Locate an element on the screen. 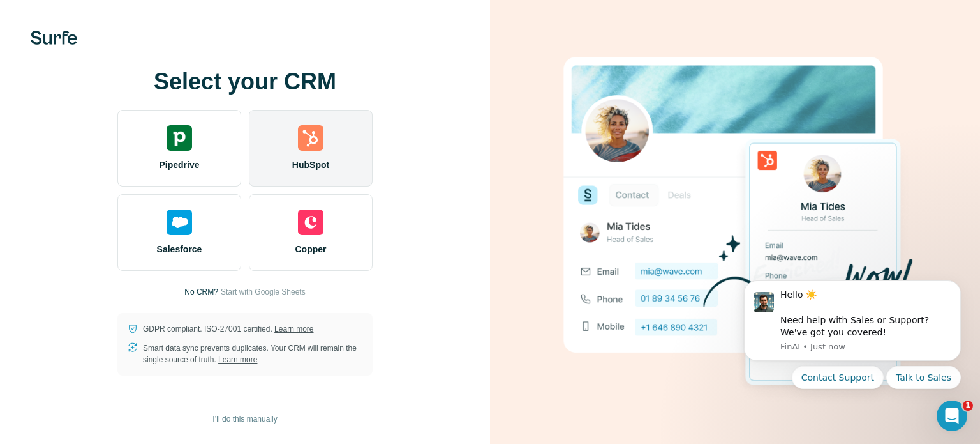 Image resolution: width=980 pixels, height=444 pixels. span: Copper is located at coordinates (310, 249).